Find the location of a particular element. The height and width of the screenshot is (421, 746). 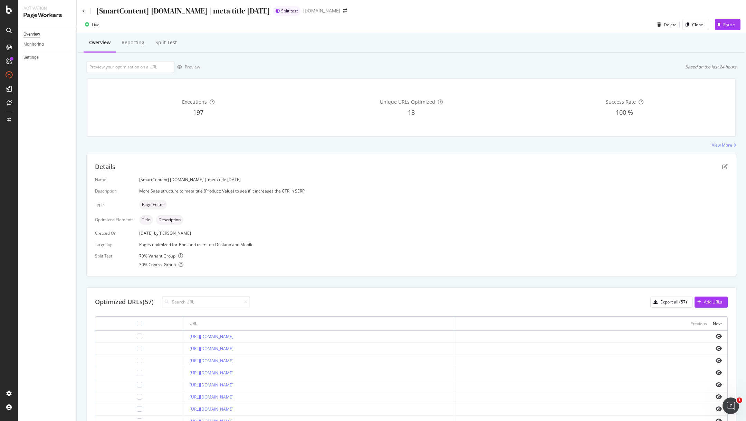

button: Pause is located at coordinates (727, 25).